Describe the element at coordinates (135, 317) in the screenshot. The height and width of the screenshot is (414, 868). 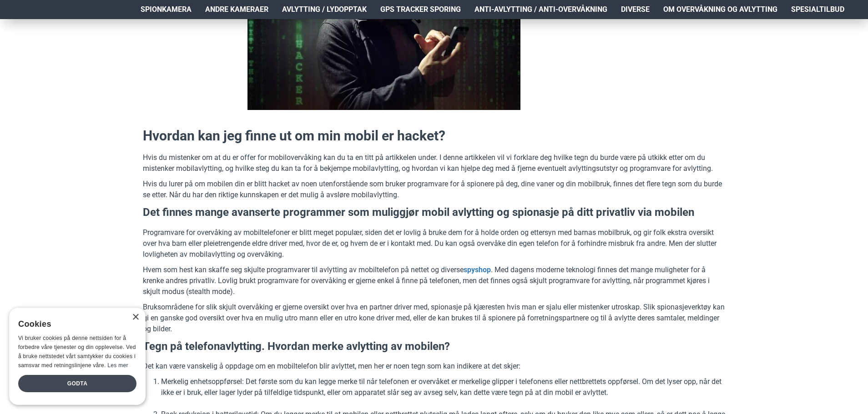
I see `div: Close` at that location.